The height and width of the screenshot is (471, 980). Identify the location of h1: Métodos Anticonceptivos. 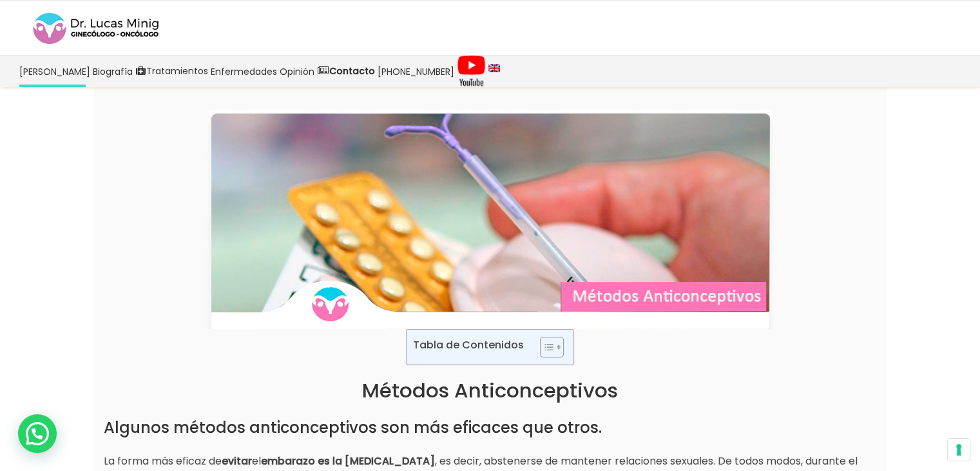
(490, 390).